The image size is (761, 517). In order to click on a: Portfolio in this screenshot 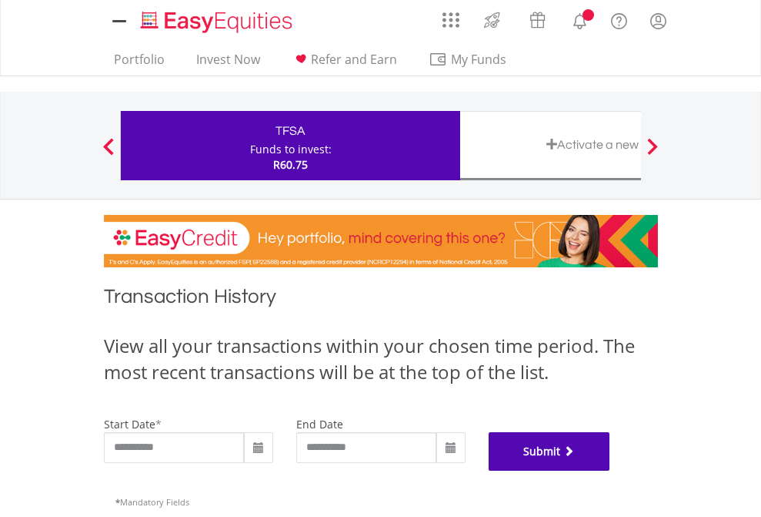, I will do `click(139, 63)`.